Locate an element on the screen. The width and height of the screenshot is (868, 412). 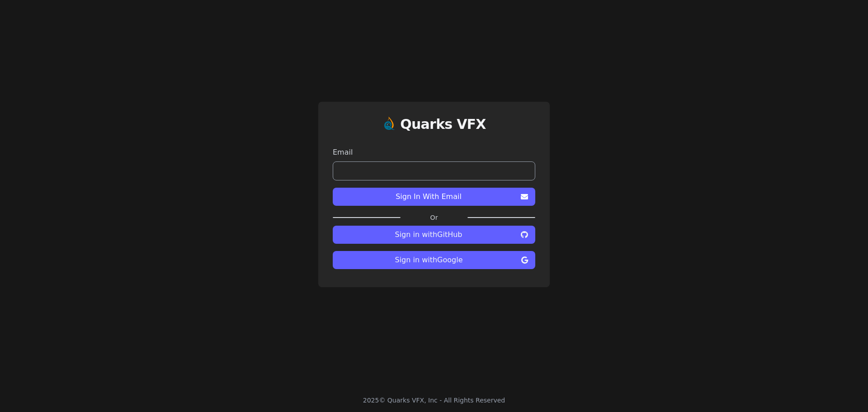
a: Quarks VFX is located at coordinates (443, 128).